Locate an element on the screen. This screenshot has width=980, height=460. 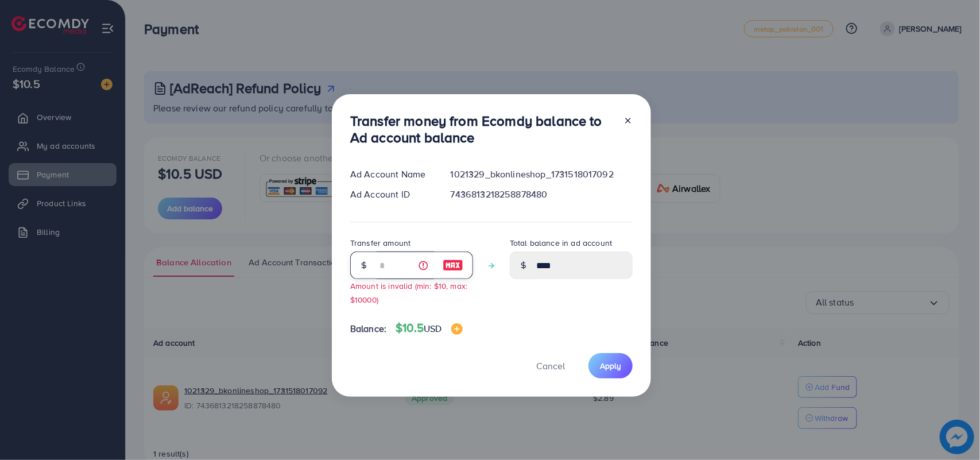
div: Ad Account ID is located at coordinates (391, 194).